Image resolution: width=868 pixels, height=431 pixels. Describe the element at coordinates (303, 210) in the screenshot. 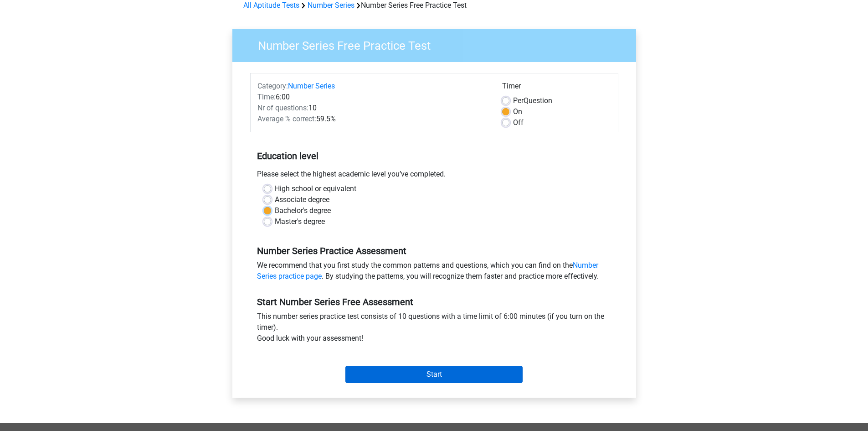

I see `label: Bachelor's degree` at that location.